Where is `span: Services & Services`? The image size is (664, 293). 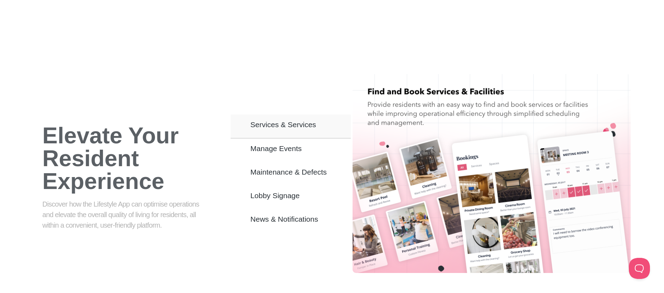
span: Services & Services is located at coordinates (283, 124).